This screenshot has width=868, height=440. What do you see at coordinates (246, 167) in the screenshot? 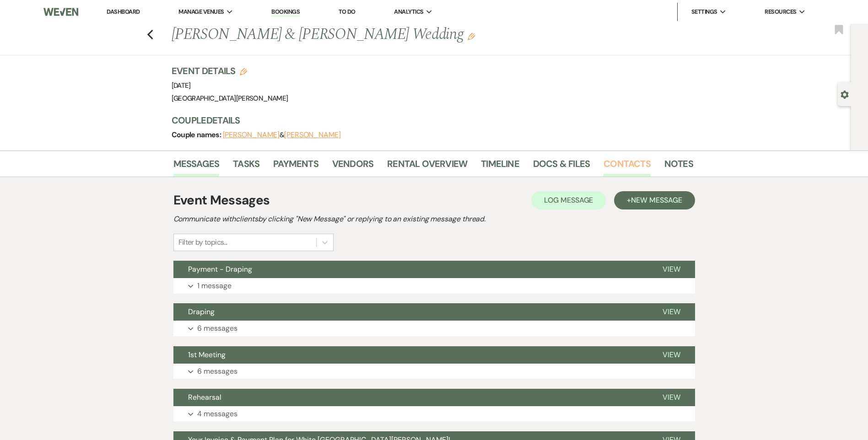
I see `a: Tasks` at bounding box center [246, 167].